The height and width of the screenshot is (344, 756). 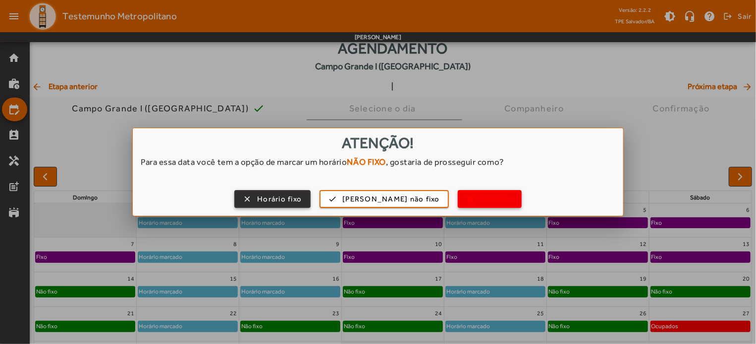 What do you see at coordinates (279, 199) in the screenshot?
I see `span: Horário fixo` at bounding box center [279, 199].